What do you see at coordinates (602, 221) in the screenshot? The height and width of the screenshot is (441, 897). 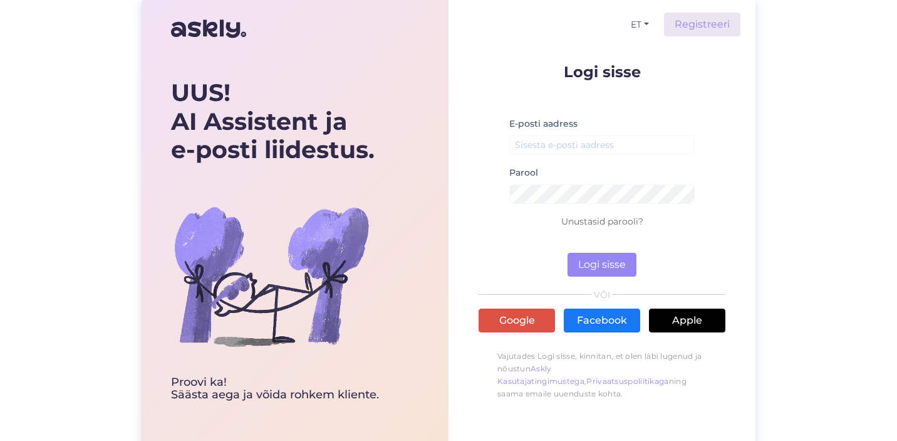 I see `a: Unustasid parooli?` at bounding box center [602, 221].